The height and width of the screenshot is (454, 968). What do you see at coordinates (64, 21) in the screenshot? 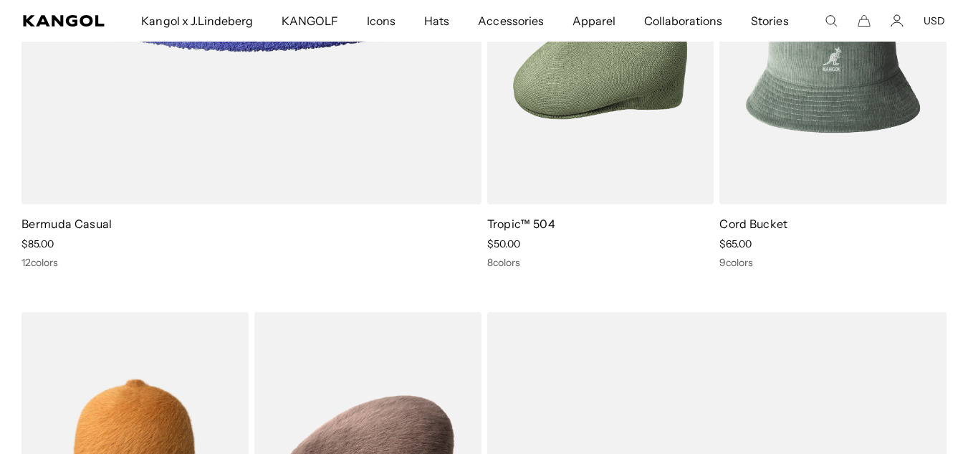
I see `a: Kangol` at bounding box center [64, 21].